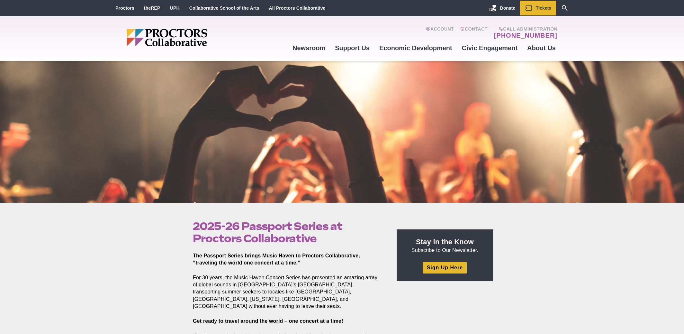  I want to click on a: Contact, so click(474, 33).